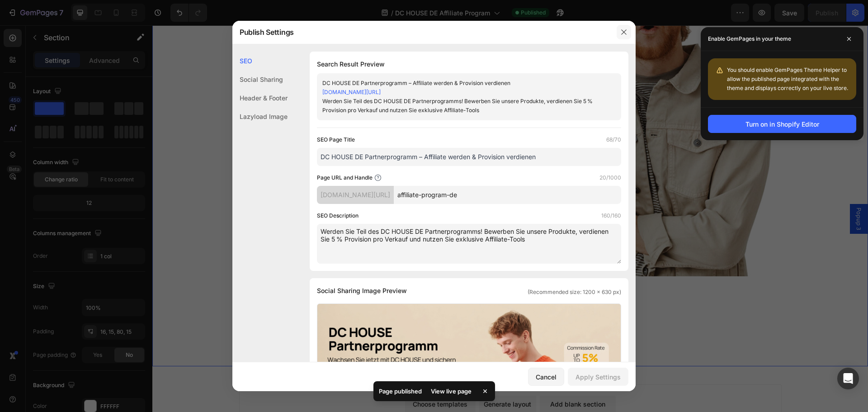  Describe the element at coordinates (750, 39) in the screenshot. I see `p: Enable GemPages in your theme` at that location.